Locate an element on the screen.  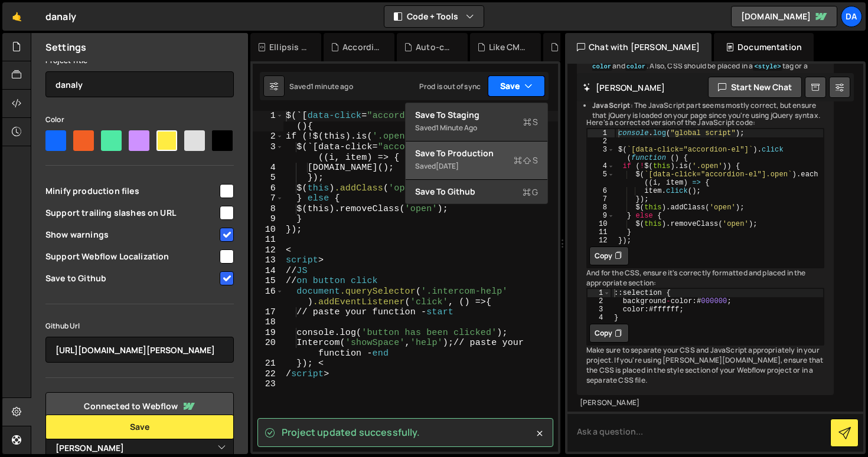
input: Project name is located at coordinates (139, 85).